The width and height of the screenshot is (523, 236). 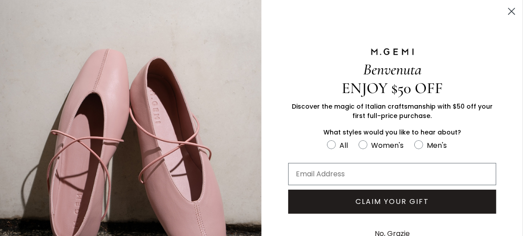 What do you see at coordinates (392, 132) in the screenshot?
I see `span: What styles would you like to hear about?` at bounding box center [392, 132].